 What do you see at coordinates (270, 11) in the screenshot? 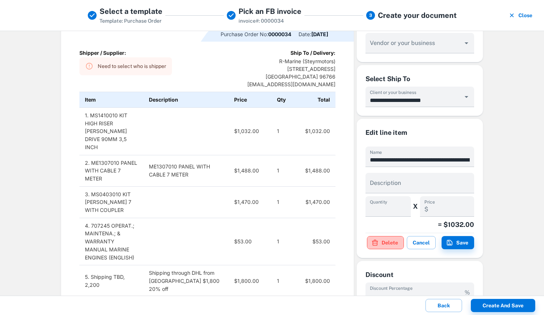
I see `h5: Pick an FB invoice` at bounding box center [270, 11].